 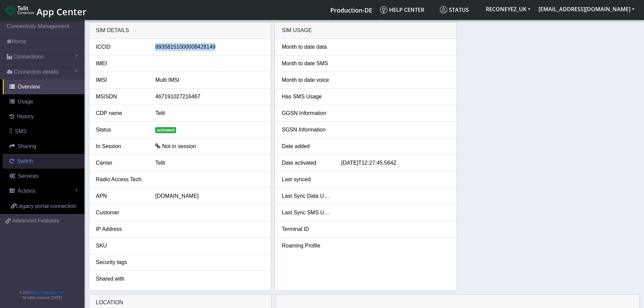 What do you see at coordinates (351, 10) in the screenshot?
I see `a: Your current platform instance` at bounding box center [351, 10].